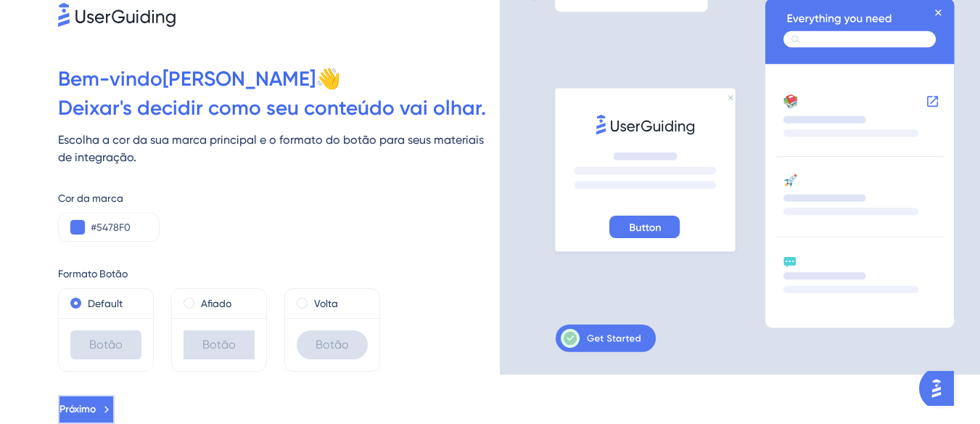 The image size is (980, 424). Describe the element at coordinates (93, 274) in the screenshot. I see `font: Formato Botão` at that location.